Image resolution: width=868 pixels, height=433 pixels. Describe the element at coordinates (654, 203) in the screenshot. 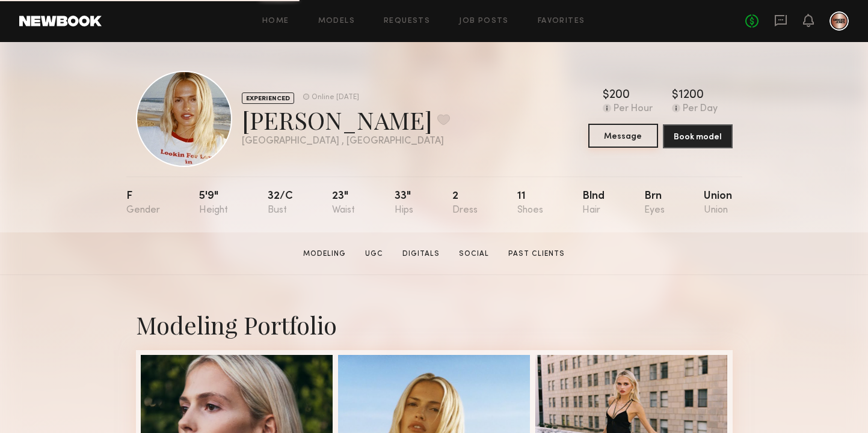

I see `div: Brn` at that location.